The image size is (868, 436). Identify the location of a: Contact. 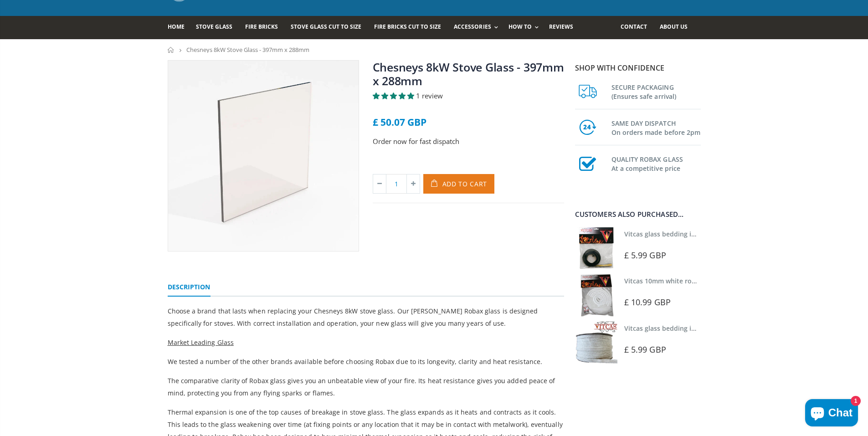
(637, 27).